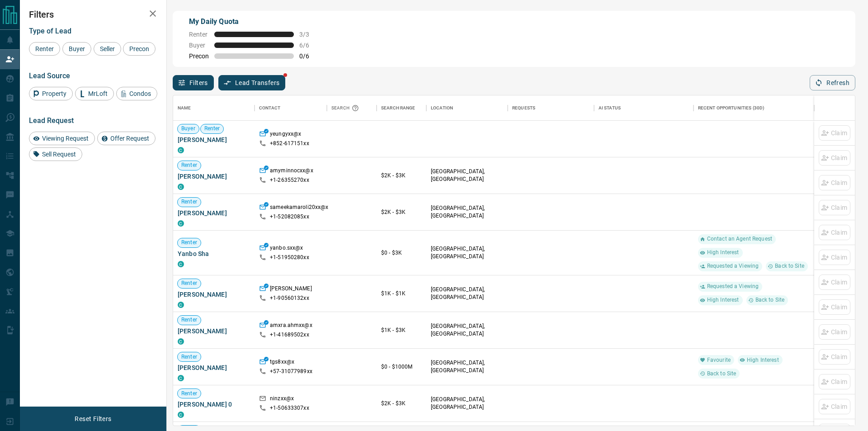 This screenshot has height=431, width=868. I want to click on span: Seller, so click(107, 49).